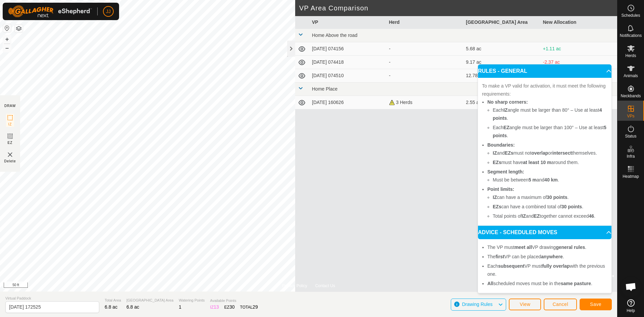 The width and height of the screenshot is (644, 317). What do you see at coordinates (294, 286) in the screenshot?
I see `a: Privacy Policy` at bounding box center [294, 286].